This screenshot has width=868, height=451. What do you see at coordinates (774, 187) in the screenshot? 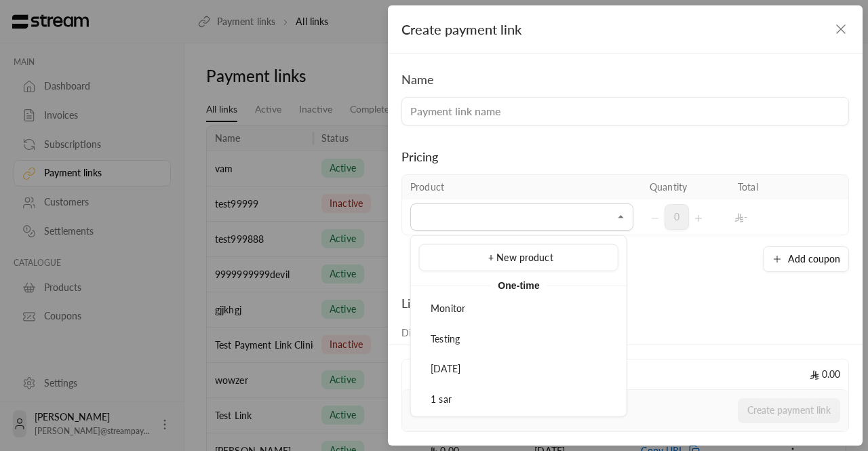
I see `th: Total` at bounding box center [774, 187].